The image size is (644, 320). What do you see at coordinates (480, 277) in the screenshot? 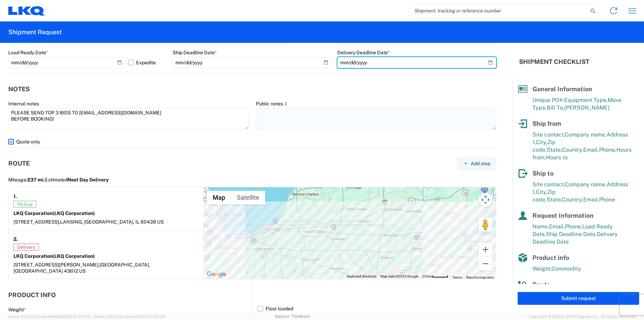
I see `a: Report a map error` at bounding box center [480, 277].